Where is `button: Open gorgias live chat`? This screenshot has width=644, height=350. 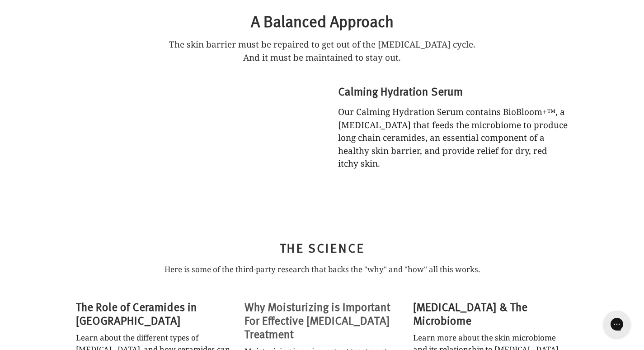 button: Open gorgias live chat is located at coordinates (18, 16).